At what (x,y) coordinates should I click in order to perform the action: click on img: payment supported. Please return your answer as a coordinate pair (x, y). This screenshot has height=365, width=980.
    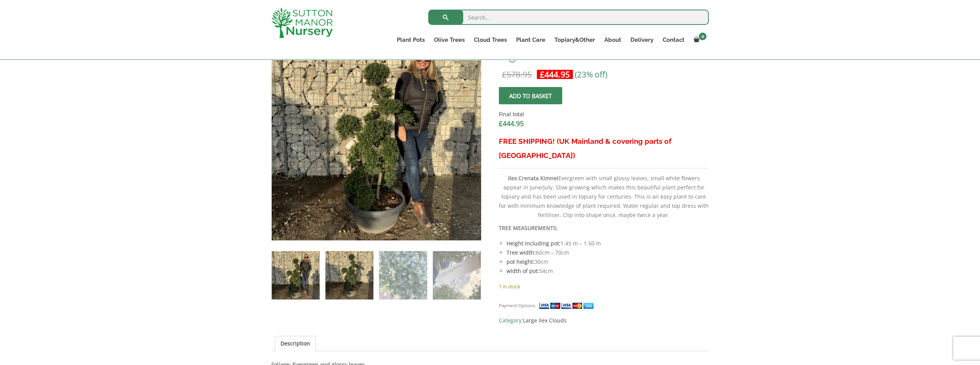
    Looking at the image, I should click on (568, 306).